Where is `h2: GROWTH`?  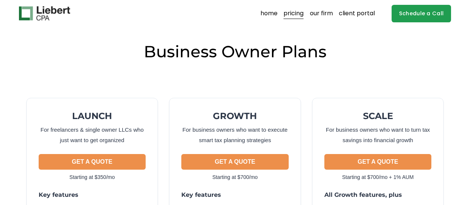 h2: GROWTH is located at coordinates (235, 116).